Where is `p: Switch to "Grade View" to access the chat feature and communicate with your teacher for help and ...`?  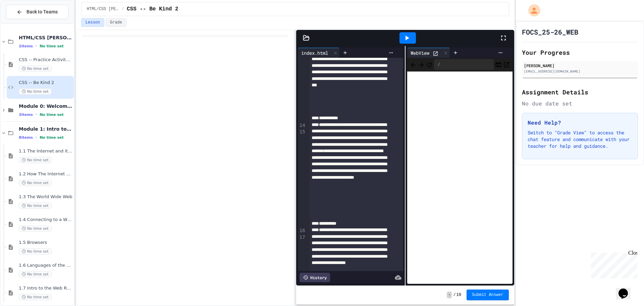 p: Switch to "Grade View" to access the chat feature and communicate with your teacher for help and ... is located at coordinates (580, 139).